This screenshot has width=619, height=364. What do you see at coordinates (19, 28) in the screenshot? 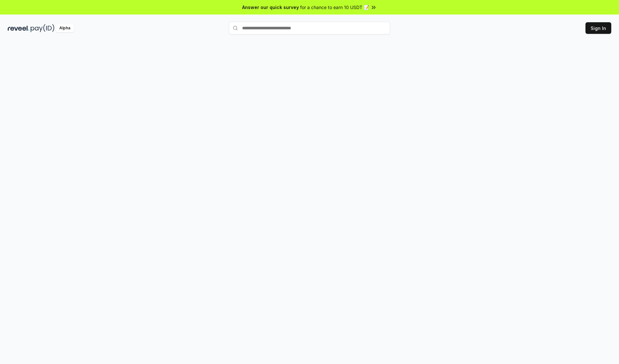
I see `img: reveel_dark` at bounding box center [19, 28].